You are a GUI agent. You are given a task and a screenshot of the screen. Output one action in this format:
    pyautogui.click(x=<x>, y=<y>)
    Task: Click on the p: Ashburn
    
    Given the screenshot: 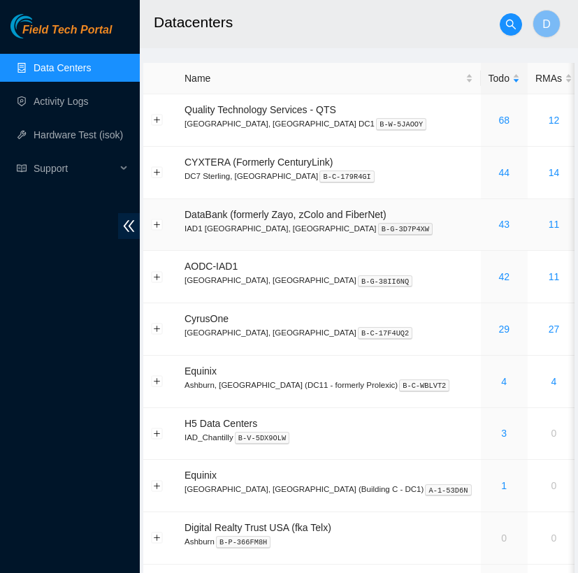 What is the action you would take?
    pyautogui.click(x=328, y=541)
    